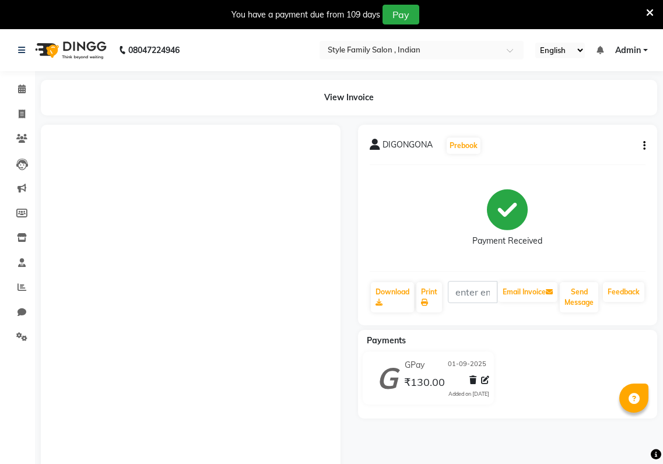 The image size is (663, 464). I want to click on button: Prebook, so click(464, 146).